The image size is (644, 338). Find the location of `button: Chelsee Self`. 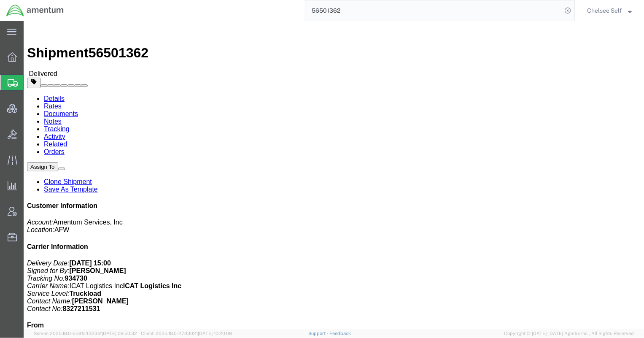

button: Chelsee Self is located at coordinates (609, 10).